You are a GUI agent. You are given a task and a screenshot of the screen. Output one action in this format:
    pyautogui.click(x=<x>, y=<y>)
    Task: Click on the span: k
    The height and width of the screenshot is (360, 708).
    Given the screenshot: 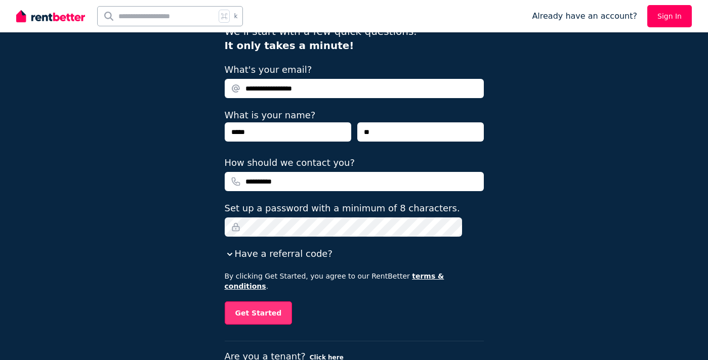 What is the action you would take?
    pyautogui.click(x=235, y=16)
    